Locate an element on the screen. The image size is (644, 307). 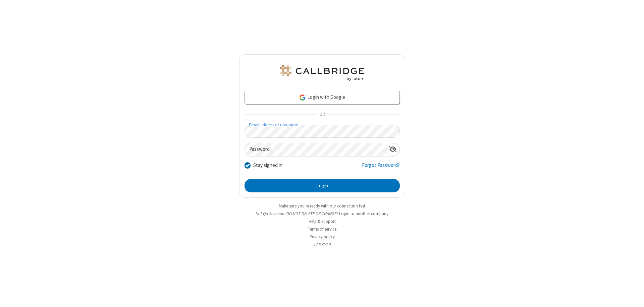
a: Terms of service is located at coordinates (322, 229).